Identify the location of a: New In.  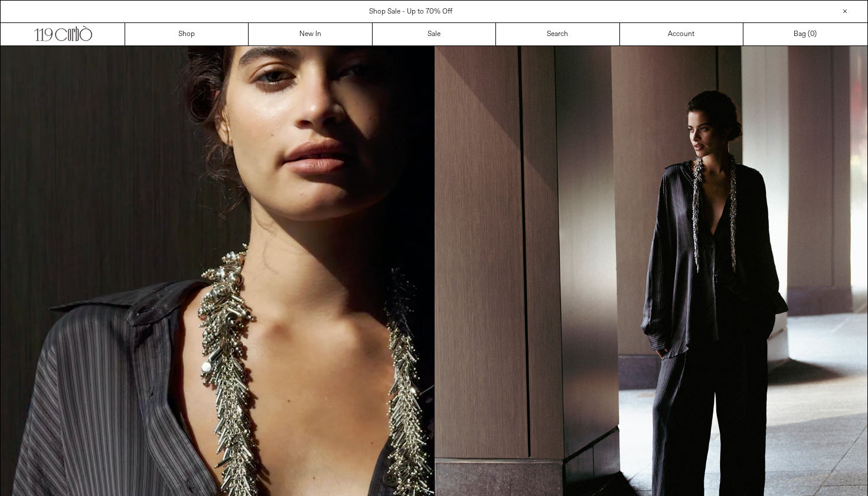
(310, 34).